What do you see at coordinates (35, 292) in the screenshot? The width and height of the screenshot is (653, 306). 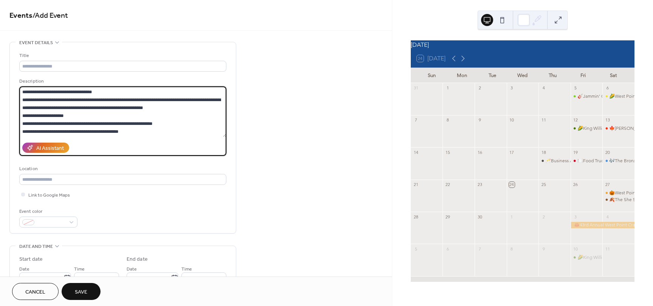 I see `button: Cancel` at bounding box center [35, 292].